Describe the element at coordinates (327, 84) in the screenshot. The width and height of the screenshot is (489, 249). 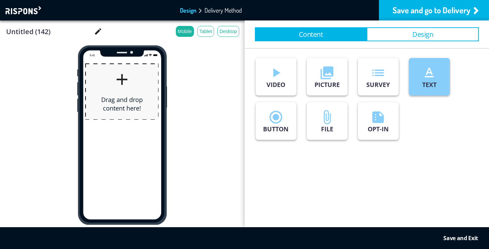
I see `p: PICTURE` at that location.